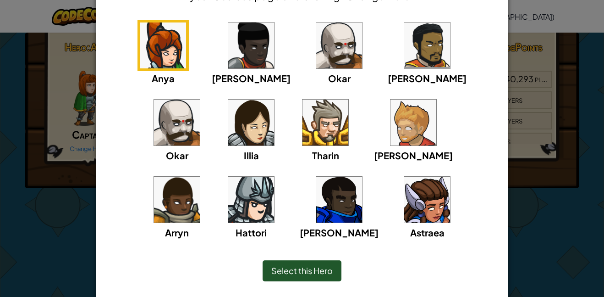 The image size is (604, 297). I want to click on span: Select this Hero, so click(302, 270).